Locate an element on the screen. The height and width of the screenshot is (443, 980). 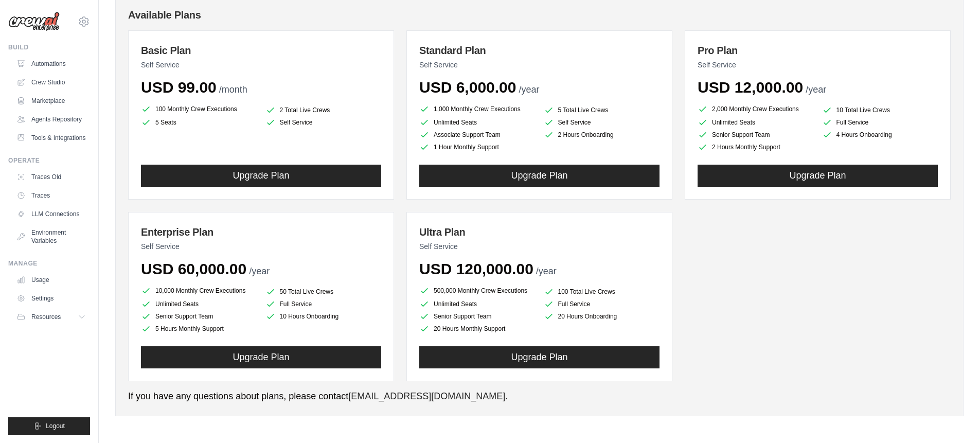
li: 10 Hours Onboarding is located at coordinates (324, 316).